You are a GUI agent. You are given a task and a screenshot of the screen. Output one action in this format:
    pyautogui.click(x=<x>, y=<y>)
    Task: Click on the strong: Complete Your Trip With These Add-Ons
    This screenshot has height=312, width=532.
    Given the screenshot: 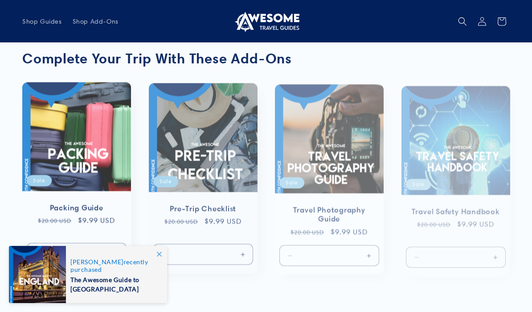 What is the action you would take?
    pyautogui.click(x=157, y=58)
    